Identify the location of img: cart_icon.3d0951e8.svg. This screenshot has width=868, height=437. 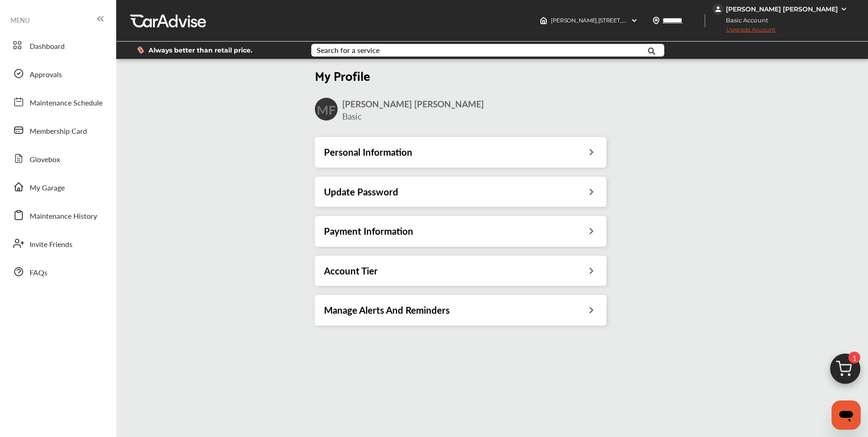
(845, 371).